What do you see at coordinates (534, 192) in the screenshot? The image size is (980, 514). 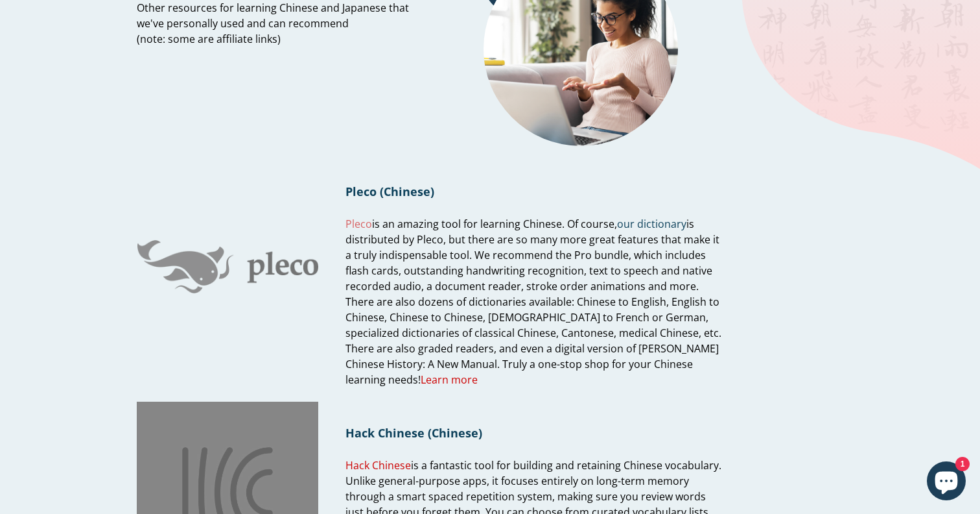 I see `h1: Pleco (Chinese)` at bounding box center [534, 192].